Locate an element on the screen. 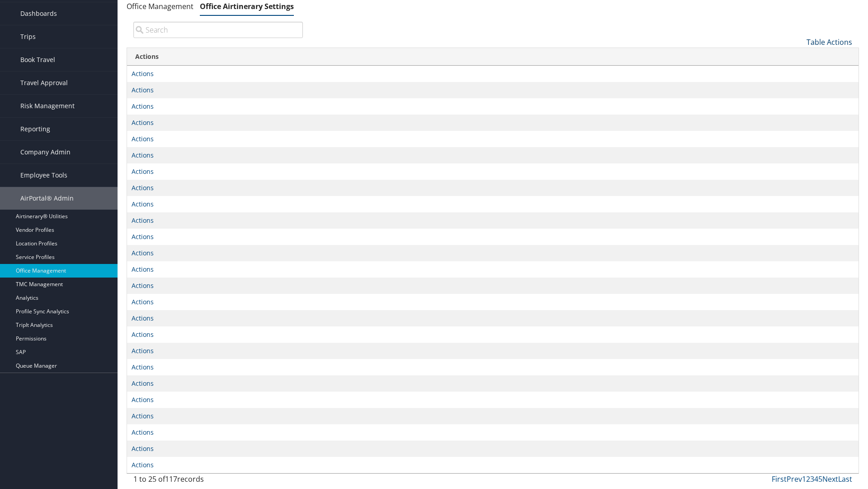 This screenshot has width=868, height=489. a: Prev is located at coordinates (795, 478).